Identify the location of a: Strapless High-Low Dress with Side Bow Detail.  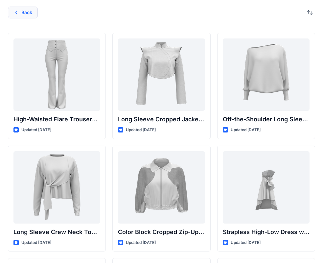
(266, 187).